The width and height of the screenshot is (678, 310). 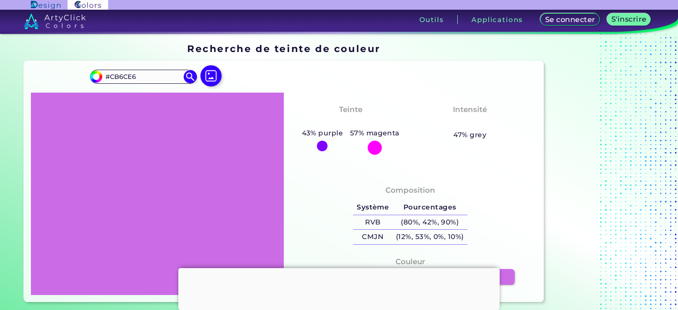 What do you see at coordinates (373, 207) in the screenshot?
I see `font: Système` at bounding box center [373, 207].